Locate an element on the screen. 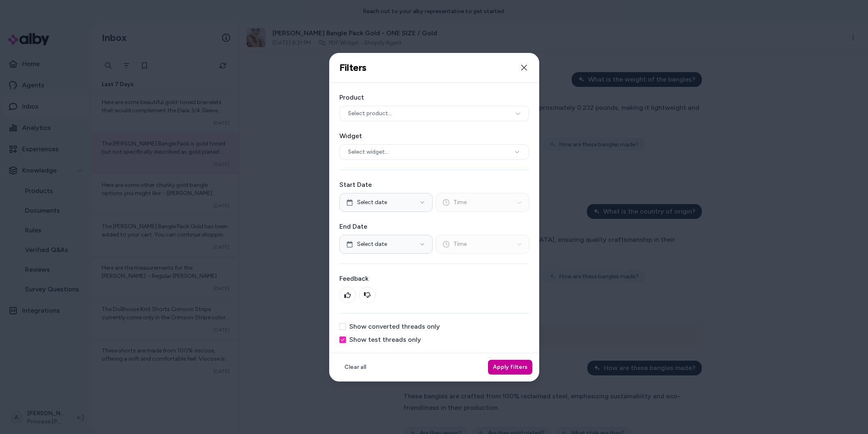 The height and width of the screenshot is (434, 868). label: Product is located at coordinates (434, 97).